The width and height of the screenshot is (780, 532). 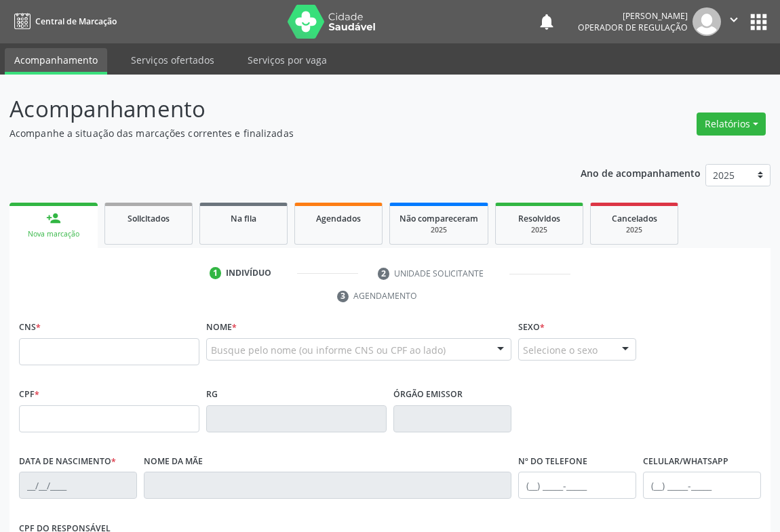 What do you see at coordinates (338, 218) in the screenshot?
I see `span: Agendados` at bounding box center [338, 218].